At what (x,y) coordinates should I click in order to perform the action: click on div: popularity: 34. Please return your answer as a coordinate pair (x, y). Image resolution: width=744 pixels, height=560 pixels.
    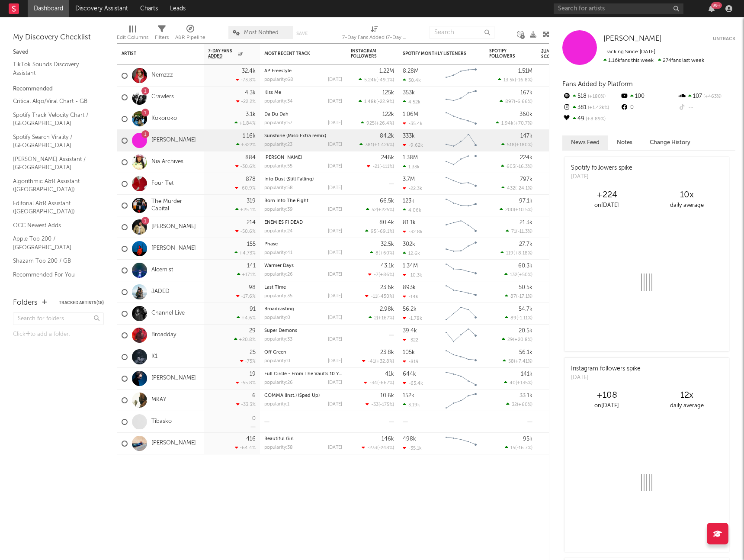
    Looking at the image, I should click on (279, 101).